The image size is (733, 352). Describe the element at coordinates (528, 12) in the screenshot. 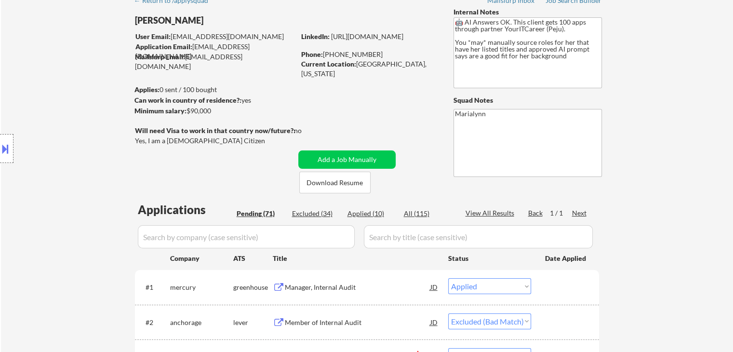

I see `div: Internal Notes` at that location.